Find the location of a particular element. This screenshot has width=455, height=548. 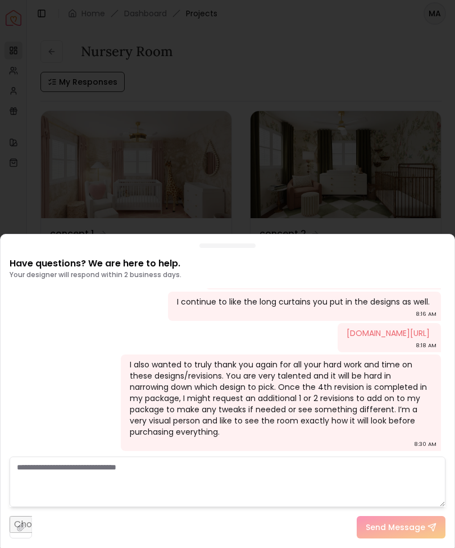

div: I continue to like the long curtains you put in the designs as well. is located at coordinates (303, 302).